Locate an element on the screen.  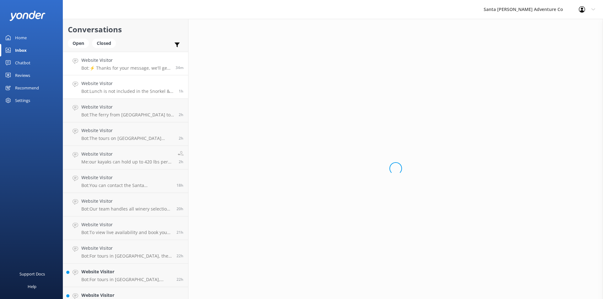
span: Aug 31 2025 03:18pm (UTC -07:00) America/Tijuana is located at coordinates (180, 209).